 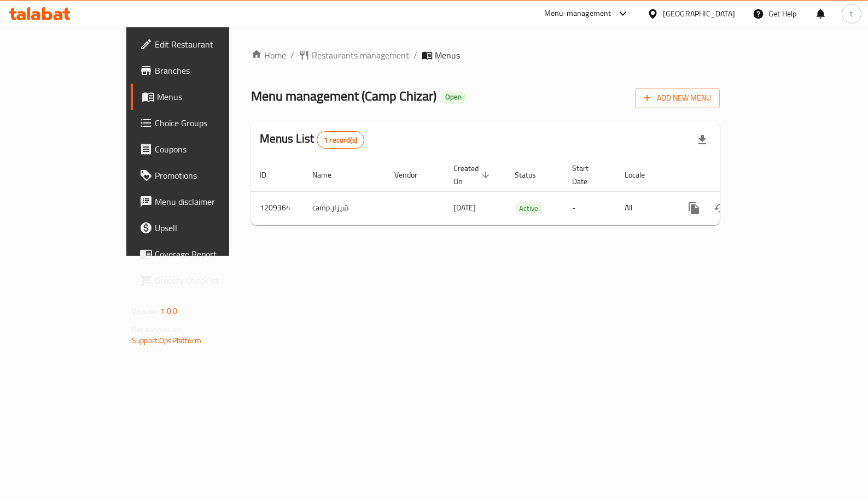 I want to click on span: Restaurants management, so click(x=361, y=56).